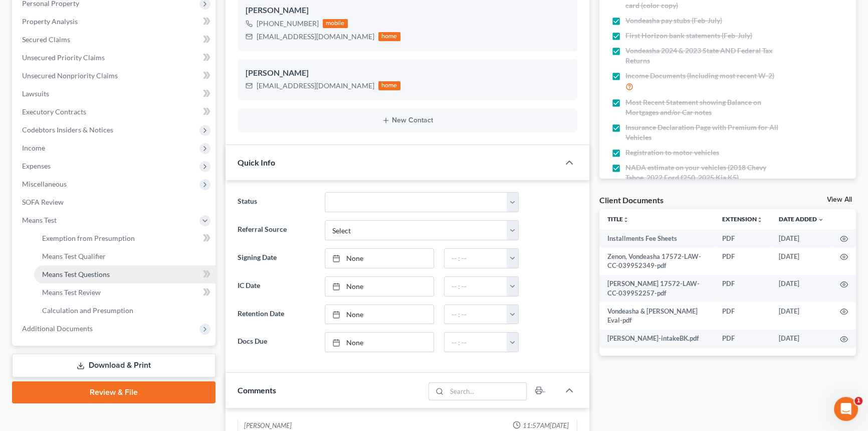 The height and width of the screenshot is (431, 868). What do you see at coordinates (71, 291) in the screenshot?
I see `span: Means Test Review` at bounding box center [71, 291].